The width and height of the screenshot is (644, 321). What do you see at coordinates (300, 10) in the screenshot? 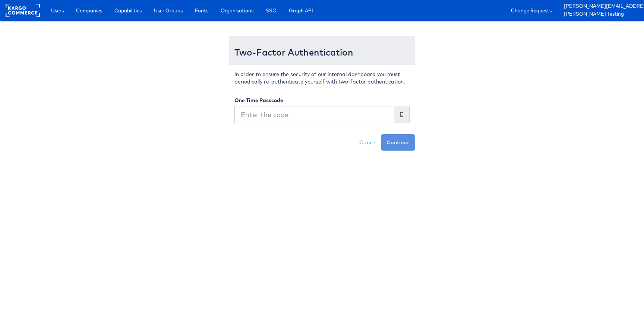
I see `span: Graph API` at bounding box center [300, 10].